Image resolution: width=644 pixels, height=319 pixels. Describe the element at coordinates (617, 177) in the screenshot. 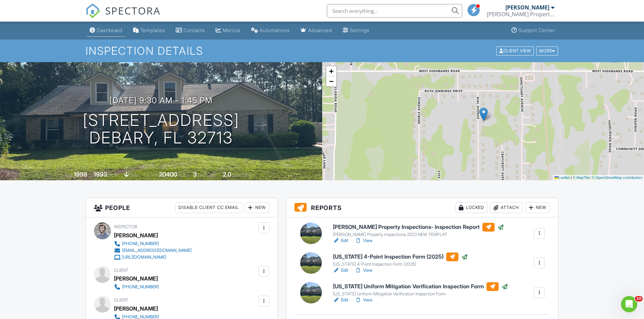

I see `a: © OpenStreetMap contributors` at that location.